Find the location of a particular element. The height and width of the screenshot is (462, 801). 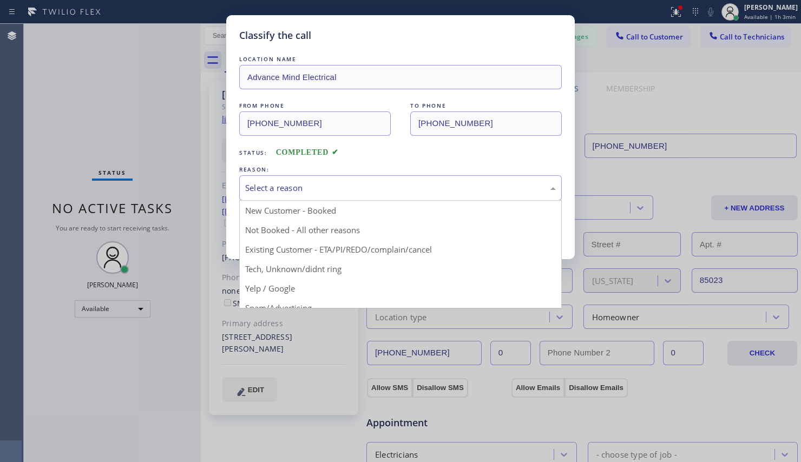

input: To phone is located at coordinates (486, 123).